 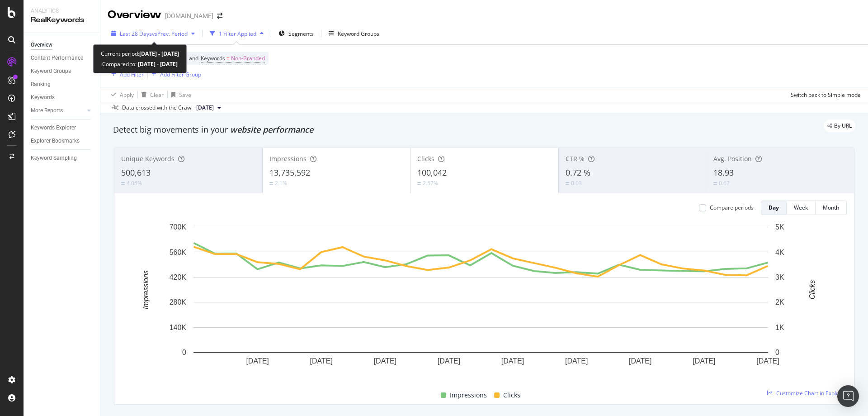 What do you see at coordinates (62, 141) in the screenshot?
I see `a: Explorer Bookmarks` at bounding box center [62, 141].